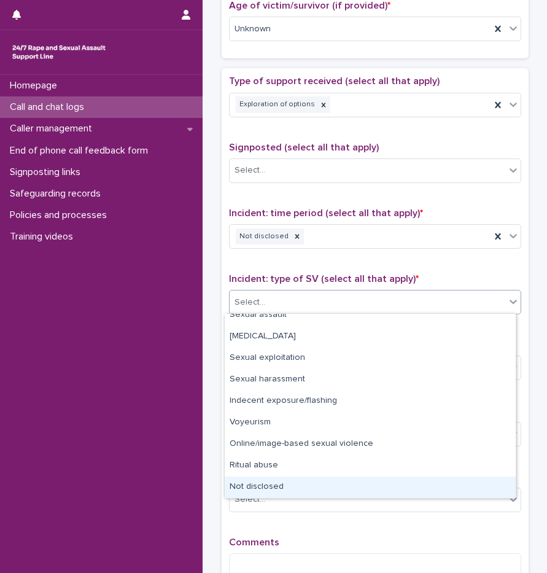 This screenshot has height=573, width=547. I want to click on div: Sexual harassment, so click(370, 380).